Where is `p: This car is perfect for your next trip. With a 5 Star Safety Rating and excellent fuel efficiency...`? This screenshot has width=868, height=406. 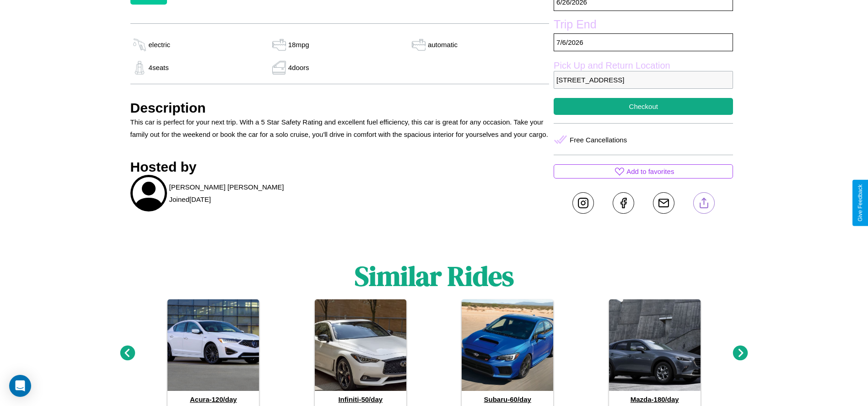 p: This car is perfect for your next trip. With a 5 Star Safety Rating and excellent fuel efficiency... is located at coordinates (339, 128).